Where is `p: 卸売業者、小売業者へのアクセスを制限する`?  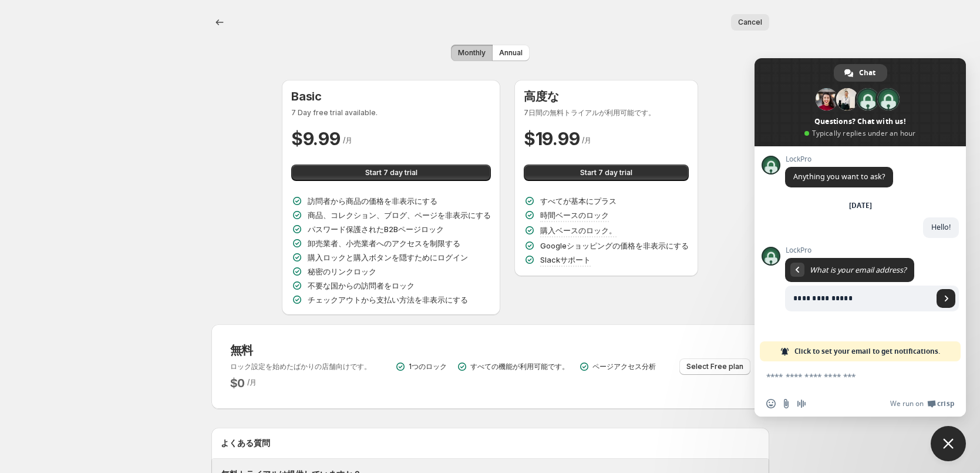 p: 卸売業者、小売業者へのアクセスを制限する is located at coordinates (384, 243).